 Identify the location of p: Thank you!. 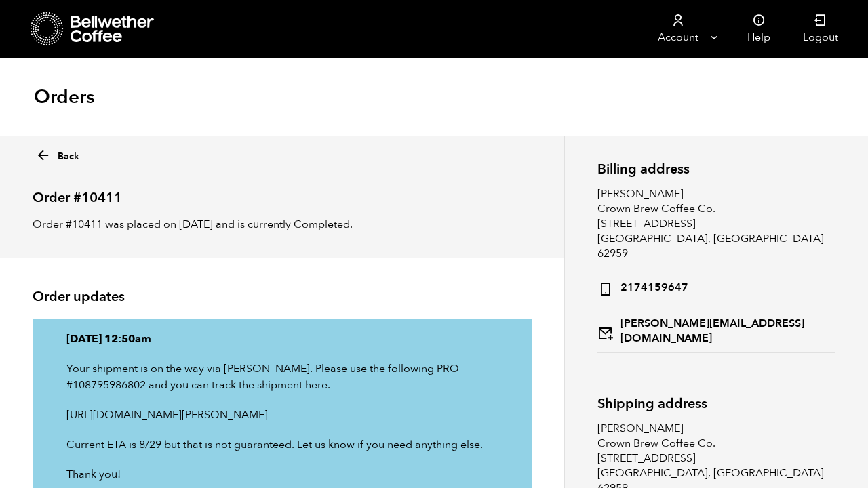
(282, 475).